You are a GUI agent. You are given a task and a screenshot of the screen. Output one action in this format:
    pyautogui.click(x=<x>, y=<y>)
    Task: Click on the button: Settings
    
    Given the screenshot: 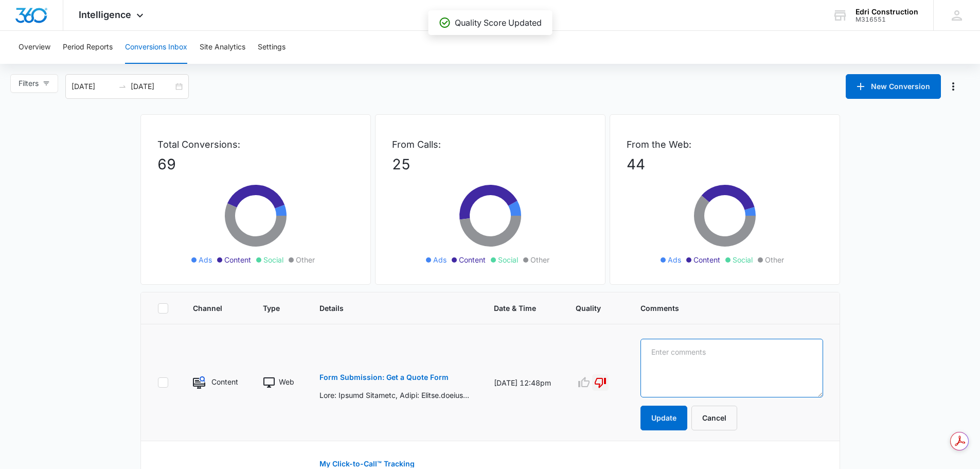 What is the action you would take?
    pyautogui.click(x=272, y=47)
    